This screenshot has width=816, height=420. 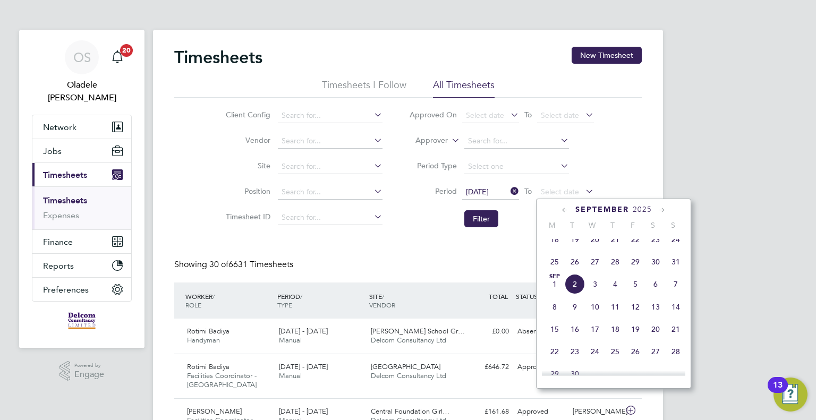 I want to click on div: Showing, so click(x=235, y=265).